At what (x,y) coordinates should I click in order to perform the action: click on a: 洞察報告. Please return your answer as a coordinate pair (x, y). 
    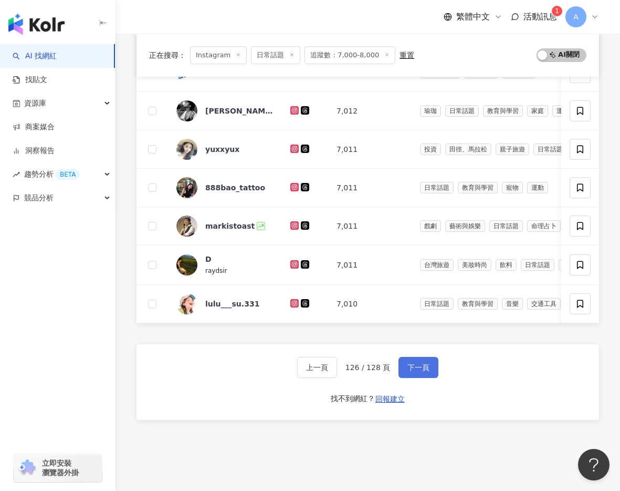
    Looking at the image, I should click on (34, 151).